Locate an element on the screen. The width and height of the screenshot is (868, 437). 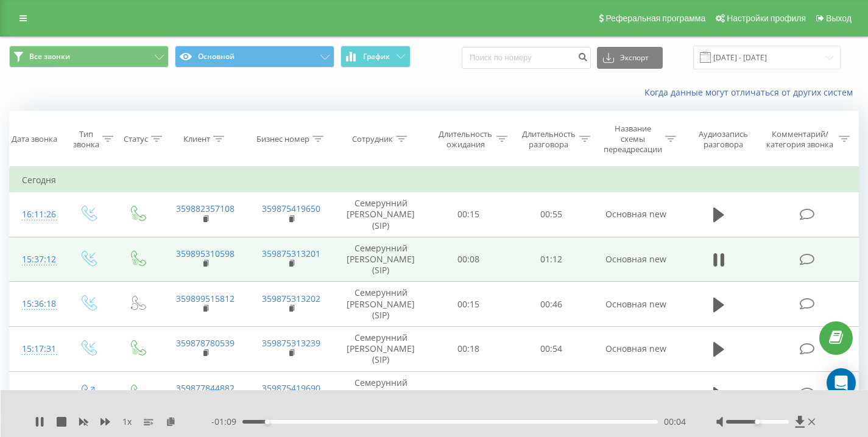
div: Длительность разговора is located at coordinates (549, 139).